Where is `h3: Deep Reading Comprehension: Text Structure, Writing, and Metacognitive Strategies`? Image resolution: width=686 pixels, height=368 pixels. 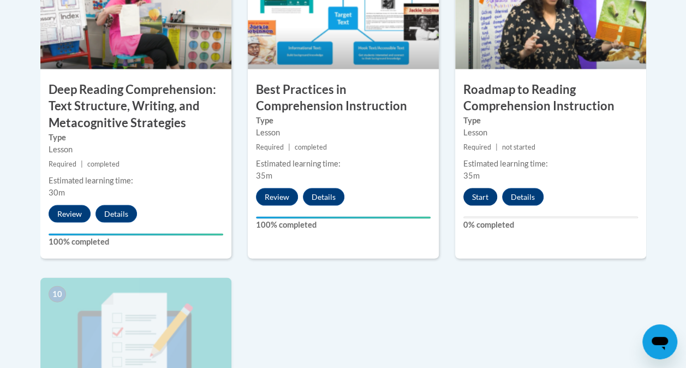 h3: Deep Reading Comprehension: Text Structure, Writing, and Metacognitive Strategies is located at coordinates (136, 106).